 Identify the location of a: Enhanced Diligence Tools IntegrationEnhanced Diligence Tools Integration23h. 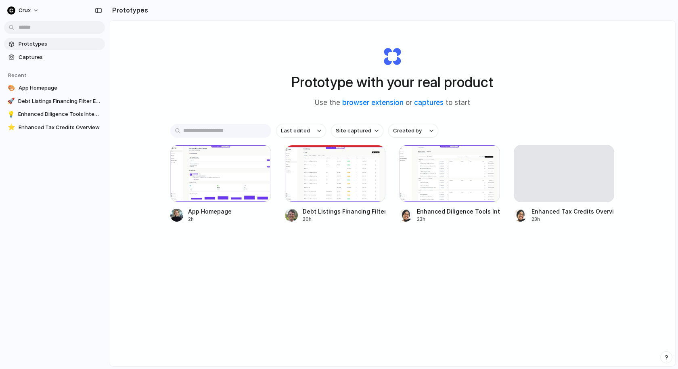
(450, 184).